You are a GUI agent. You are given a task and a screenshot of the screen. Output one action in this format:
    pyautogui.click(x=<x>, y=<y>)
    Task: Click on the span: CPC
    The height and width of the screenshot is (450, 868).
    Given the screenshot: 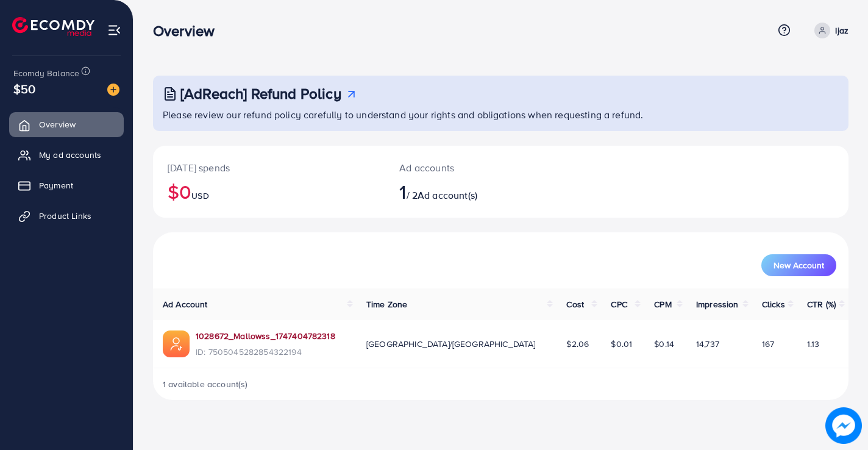 What is the action you would take?
    pyautogui.click(x=619, y=304)
    